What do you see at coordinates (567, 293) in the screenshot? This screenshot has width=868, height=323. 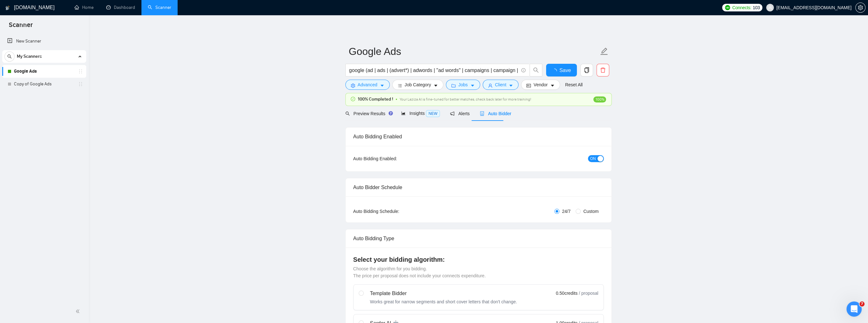 I see `span: 0.50 credits` at bounding box center [567, 293].